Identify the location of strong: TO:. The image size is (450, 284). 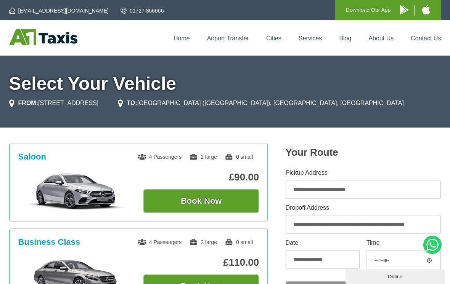
(132, 103).